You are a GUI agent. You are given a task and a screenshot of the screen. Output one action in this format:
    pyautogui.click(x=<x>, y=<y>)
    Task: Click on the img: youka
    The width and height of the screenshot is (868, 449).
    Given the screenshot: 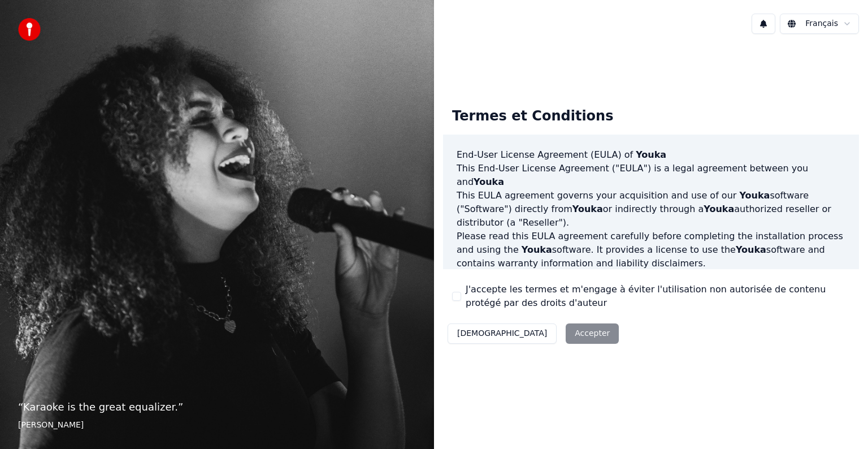 What is the action you would take?
    pyautogui.click(x=29, y=29)
    